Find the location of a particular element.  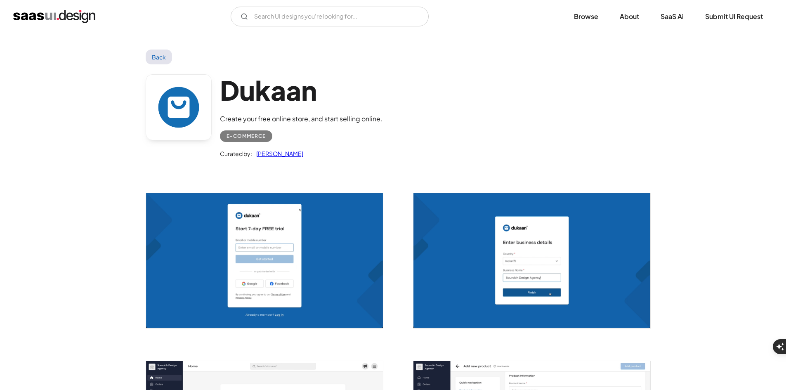

a: SaaS Ai is located at coordinates (672, 16).